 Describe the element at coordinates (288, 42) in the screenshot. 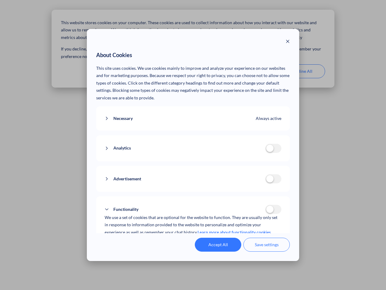

I see `button: Close modal` at that location.